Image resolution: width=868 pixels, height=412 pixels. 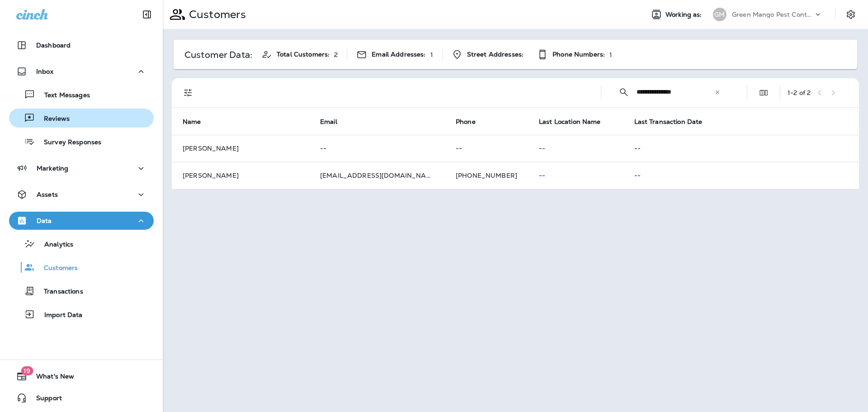 I want to click on button: Marketing, so click(x=81, y=168).